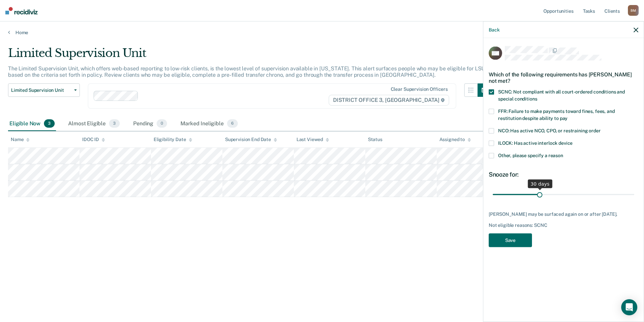 This screenshot has height=322, width=644. I want to click on button: Back, so click(494, 29).